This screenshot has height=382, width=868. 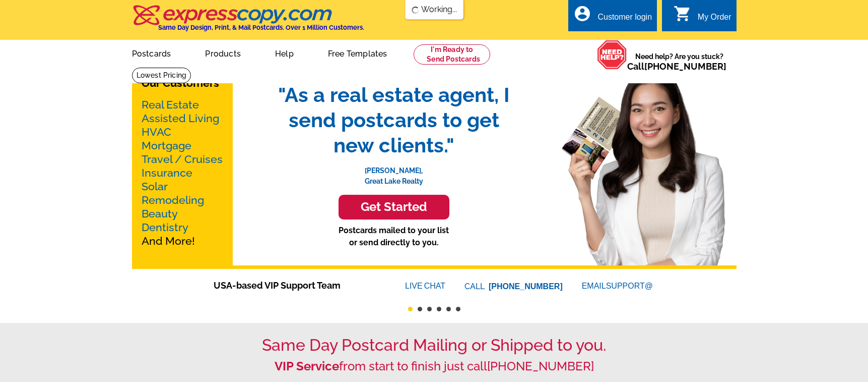 What do you see at coordinates (394, 207) in the screenshot?
I see `h3: Get Started` at bounding box center [394, 207].